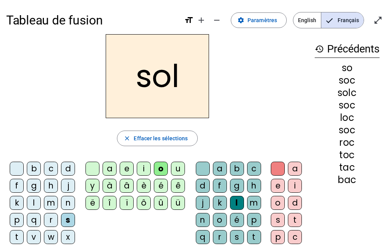 This screenshot has width=392, height=246. Describe the element at coordinates (347, 180) in the screenshot. I see `div: bac` at that location.